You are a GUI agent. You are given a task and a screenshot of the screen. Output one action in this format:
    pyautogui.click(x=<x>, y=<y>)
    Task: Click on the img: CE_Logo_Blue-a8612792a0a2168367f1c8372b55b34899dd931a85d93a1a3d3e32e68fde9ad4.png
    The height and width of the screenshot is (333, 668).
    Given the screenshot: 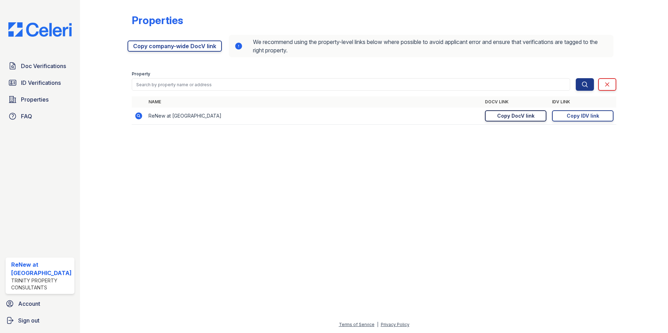 What is the action you would take?
    pyautogui.click(x=40, y=29)
    